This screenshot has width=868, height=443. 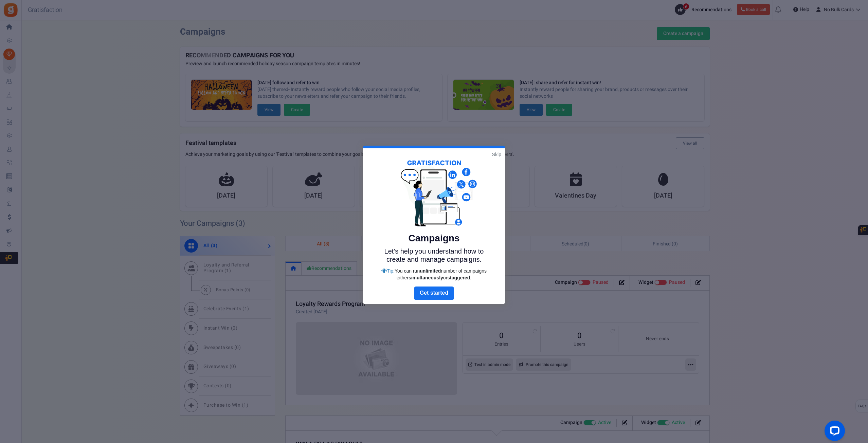 I want to click on strong: staggered, so click(x=459, y=278).